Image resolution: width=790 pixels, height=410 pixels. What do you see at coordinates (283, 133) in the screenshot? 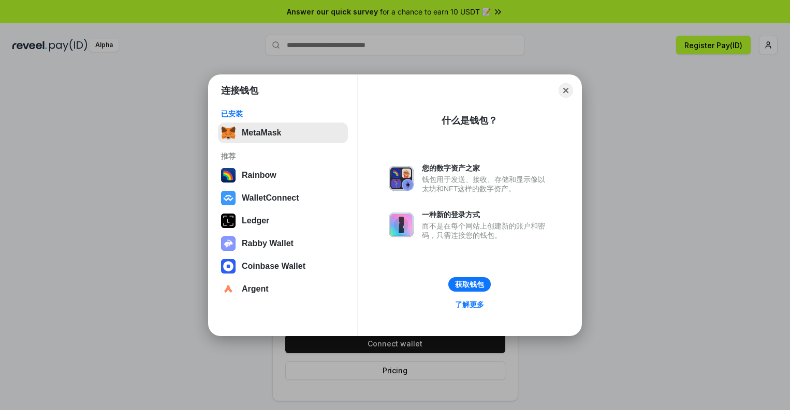
I see `button: MetaMask` at bounding box center [283, 133].